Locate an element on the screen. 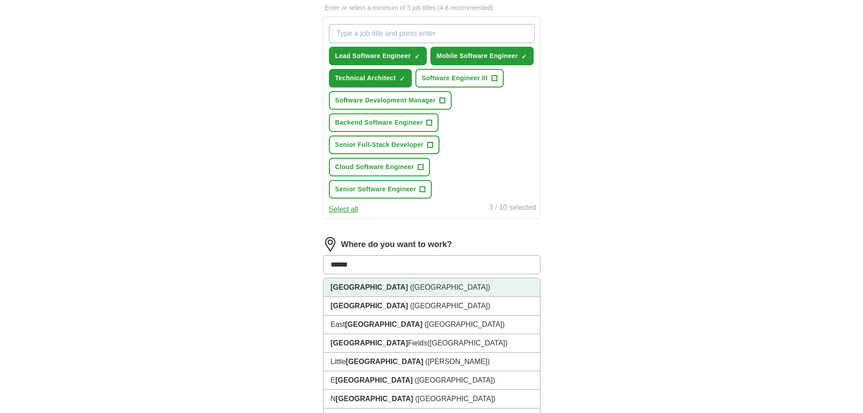 The height and width of the screenshot is (413, 863). button: Mobile Software Engineer✓ is located at coordinates (482, 56).